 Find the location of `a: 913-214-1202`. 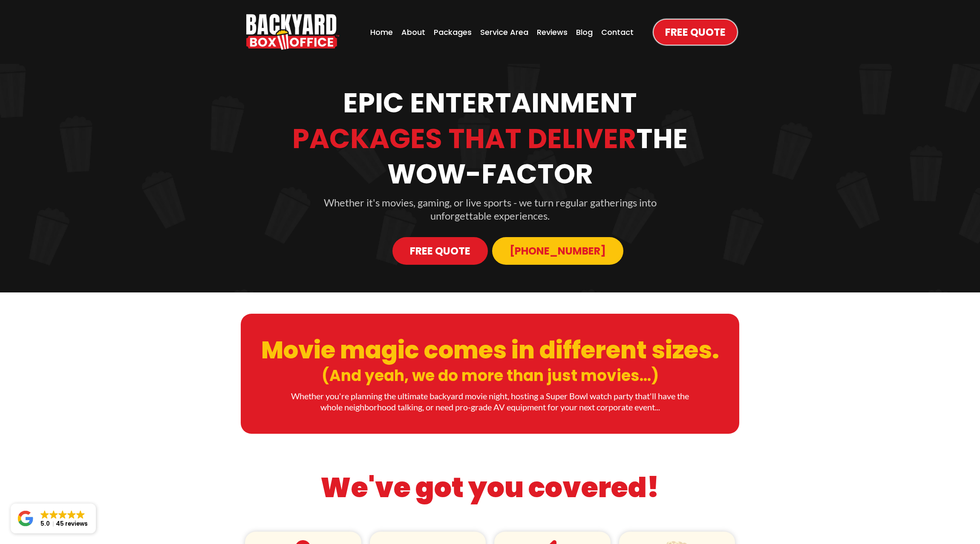

a: 913-214-1202 is located at coordinates (558, 251).